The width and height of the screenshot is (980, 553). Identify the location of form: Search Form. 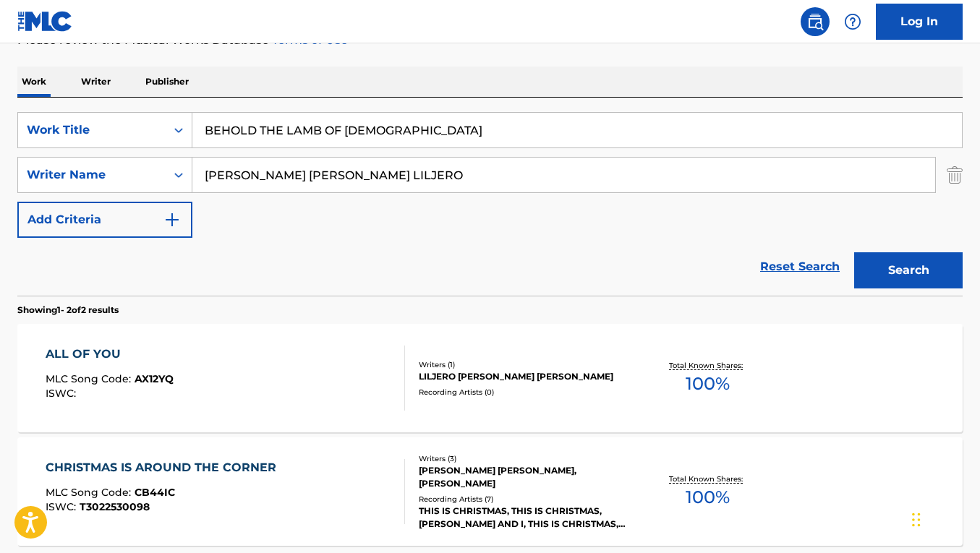
(490, 204).